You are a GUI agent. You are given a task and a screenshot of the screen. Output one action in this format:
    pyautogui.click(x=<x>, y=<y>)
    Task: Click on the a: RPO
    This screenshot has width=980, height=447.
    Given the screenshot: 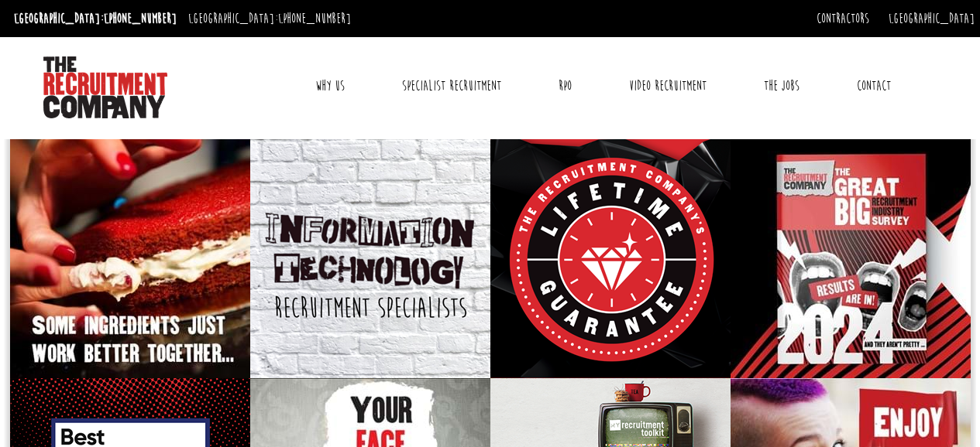 What is the action you would take?
    pyautogui.click(x=565, y=86)
    